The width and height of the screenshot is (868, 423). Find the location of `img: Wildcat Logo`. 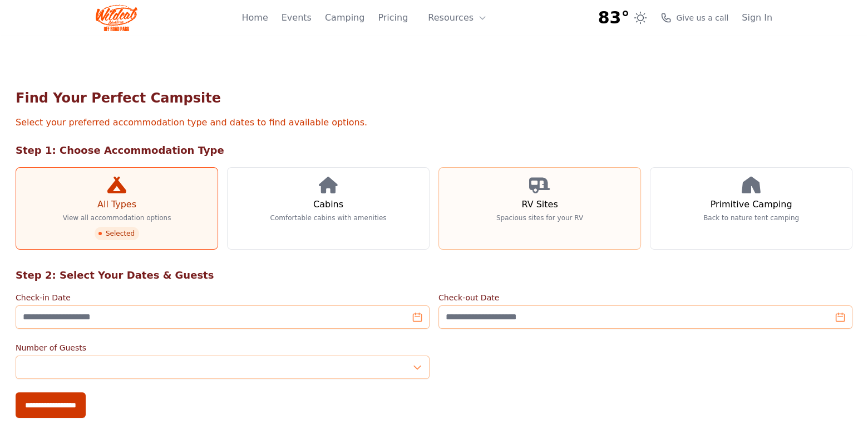

img: Wildcat Logo is located at coordinates (116, 18).